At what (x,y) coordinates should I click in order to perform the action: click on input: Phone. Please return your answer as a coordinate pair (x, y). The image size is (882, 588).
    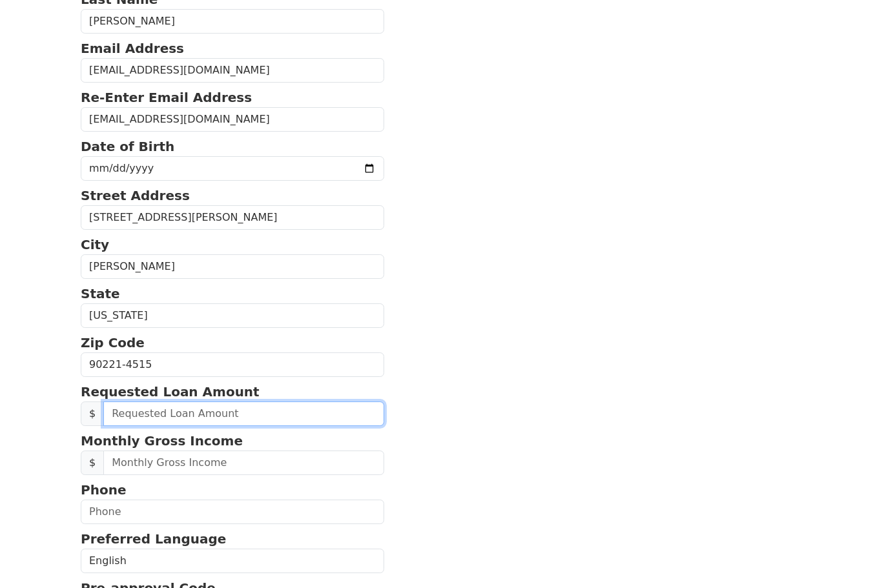
    Looking at the image, I should click on (233, 512).